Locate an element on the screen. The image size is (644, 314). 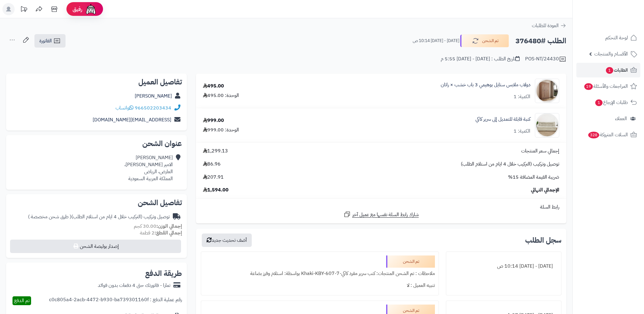
span: ( طرق شحن مخصصة ) is located at coordinates (50, 217).